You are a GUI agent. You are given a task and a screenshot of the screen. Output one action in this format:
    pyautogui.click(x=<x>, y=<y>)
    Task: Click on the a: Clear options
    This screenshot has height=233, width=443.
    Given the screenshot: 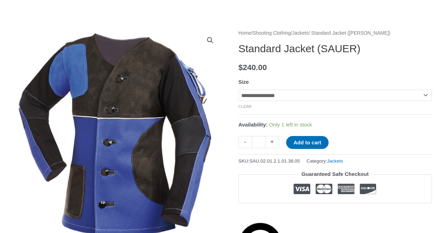 What is the action you would take?
    pyautogui.click(x=245, y=106)
    